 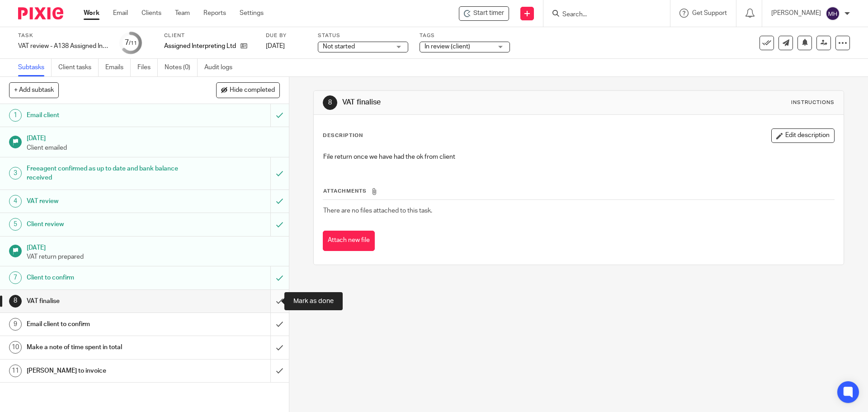 I want to click on a: Email, so click(x=121, y=13).